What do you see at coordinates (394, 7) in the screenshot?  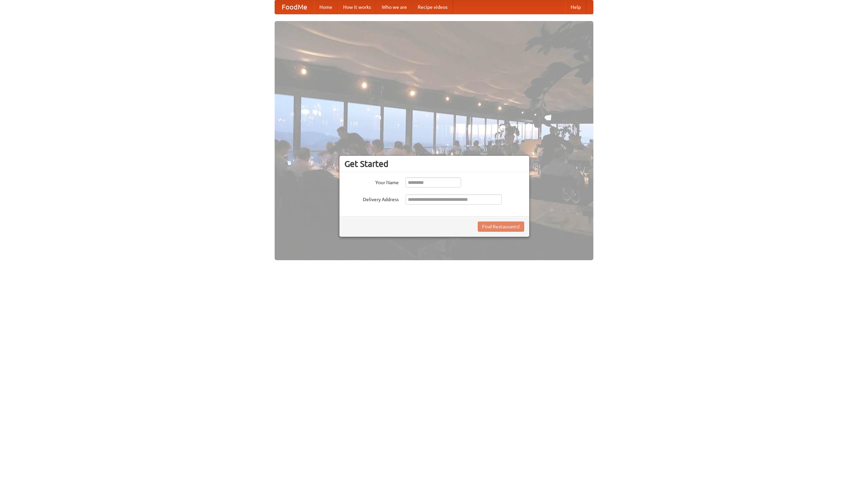 I see `a: Who we are` at bounding box center [394, 7].